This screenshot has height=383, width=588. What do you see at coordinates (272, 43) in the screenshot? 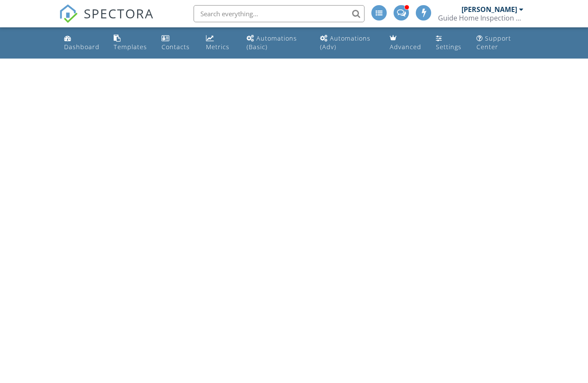
I see `div: Automations (Basic)` at bounding box center [272, 43].